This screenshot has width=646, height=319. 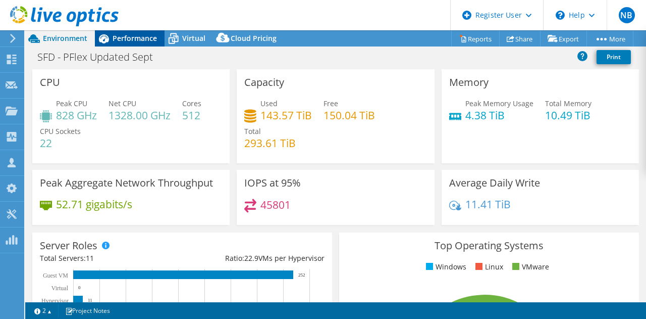 I want to click on a: Print, so click(x=614, y=57).